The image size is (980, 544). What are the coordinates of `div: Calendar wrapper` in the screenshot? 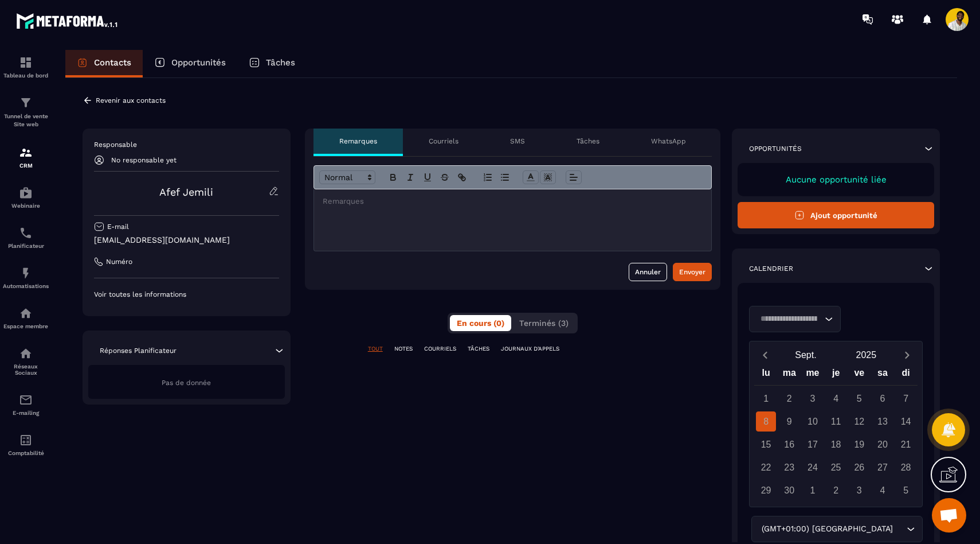 It's located at (835, 432).